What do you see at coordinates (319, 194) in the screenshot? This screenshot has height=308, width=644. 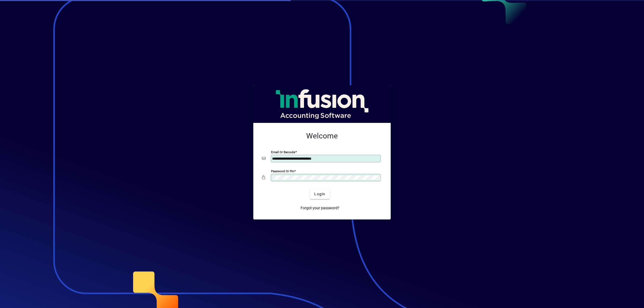 I see `span: Login` at bounding box center [319, 194].